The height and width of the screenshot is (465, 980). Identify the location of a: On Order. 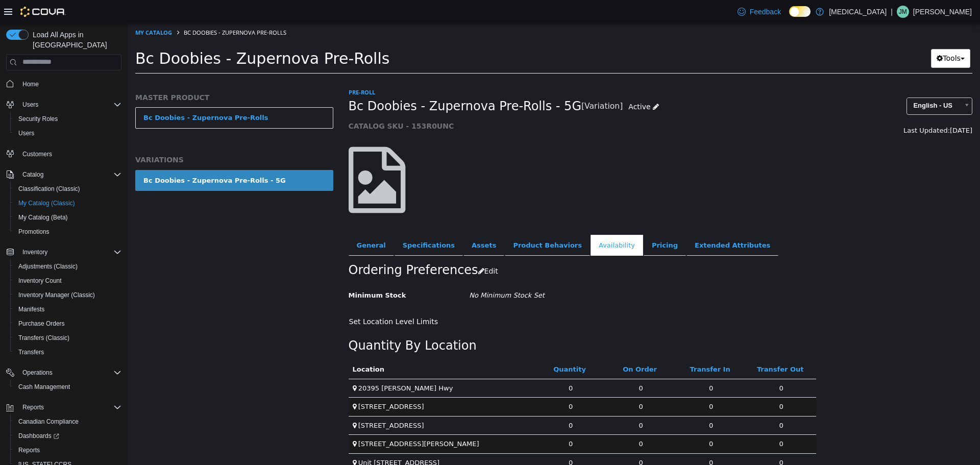
(513, 346).